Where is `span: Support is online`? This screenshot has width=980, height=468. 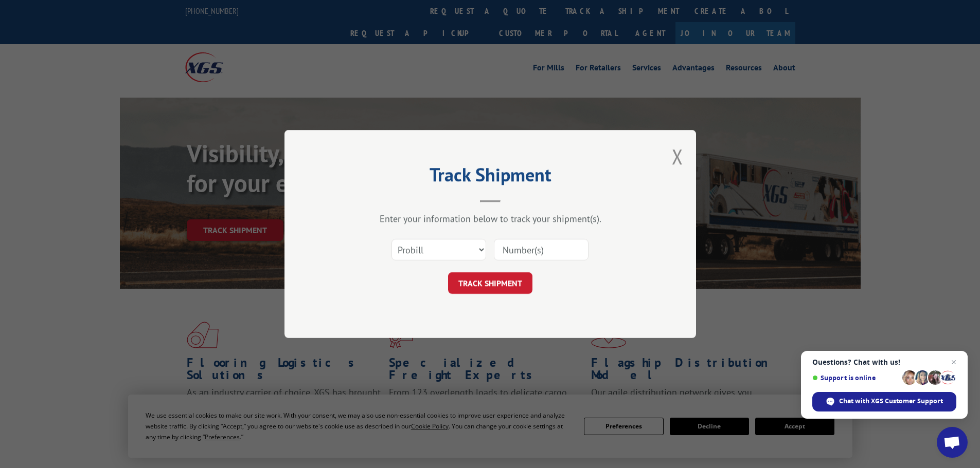 span: Support is online is located at coordinates (856, 378).